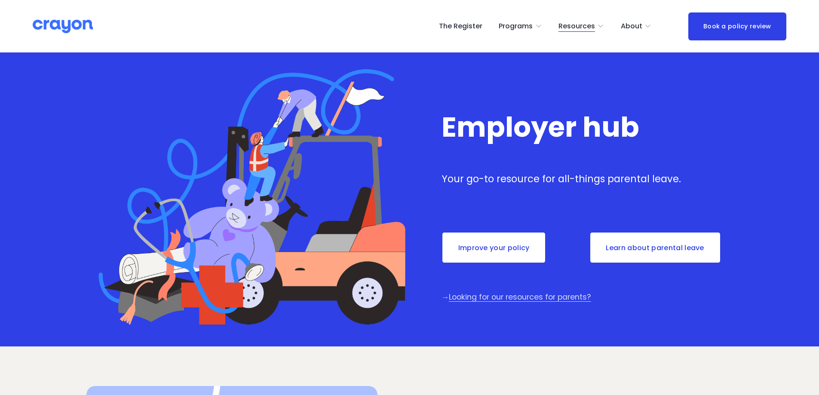  Describe the element at coordinates (632, 26) in the screenshot. I see `span: About` at that location.